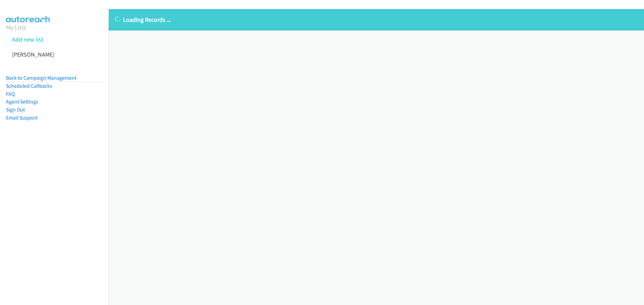 This screenshot has height=305, width=644. What do you see at coordinates (15, 109) in the screenshot?
I see `a: Sign Out` at bounding box center [15, 109].